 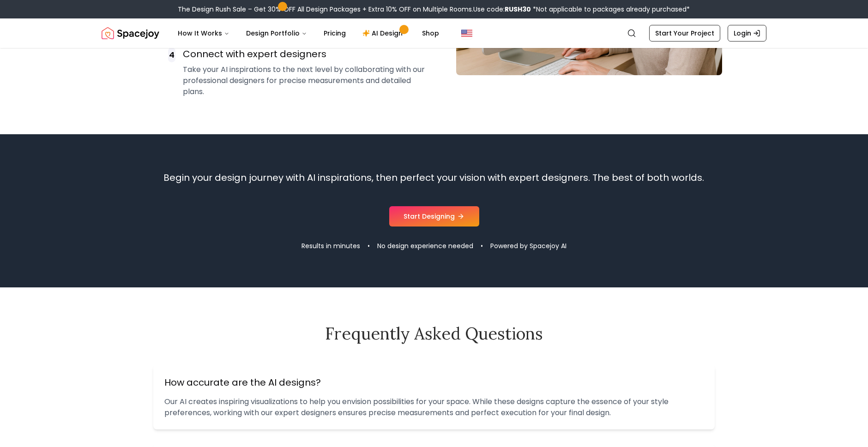 What do you see at coordinates (308, 81) in the screenshot?
I see `p: Take your AI inspirations to the next level by collaborating with our professional designers for ...` at bounding box center [308, 81].